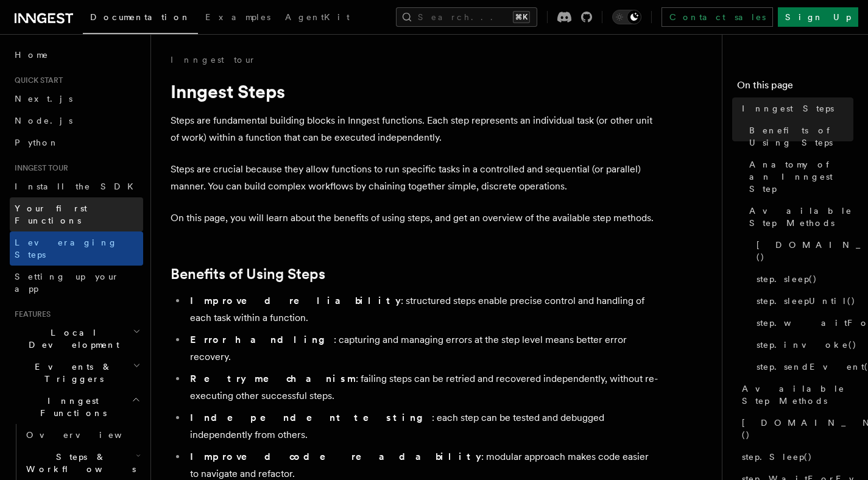 Image resolution: width=868 pixels, height=480 pixels. What do you see at coordinates (787, 109) in the screenshot?
I see `span: Inngest Steps` at bounding box center [787, 109].